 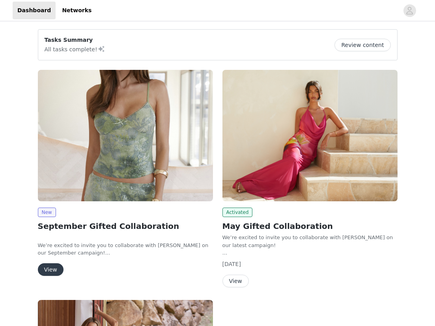 I want to click on h2: May Gifted Collaboration, so click(x=310, y=226).